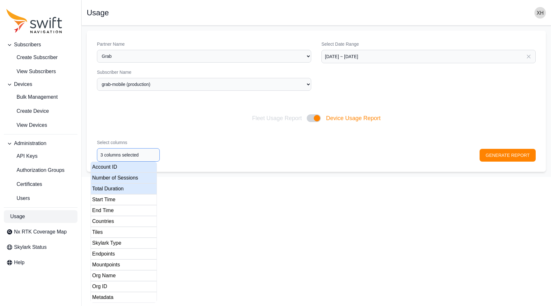  I want to click on div: Metadata, so click(124, 297).